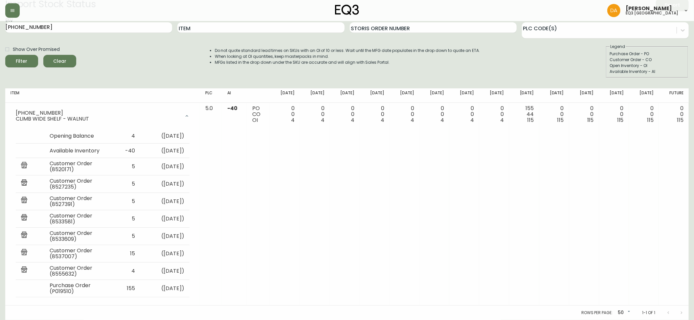 The image size is (694, 320). I want to click on button: Filter, so click(22, 61).